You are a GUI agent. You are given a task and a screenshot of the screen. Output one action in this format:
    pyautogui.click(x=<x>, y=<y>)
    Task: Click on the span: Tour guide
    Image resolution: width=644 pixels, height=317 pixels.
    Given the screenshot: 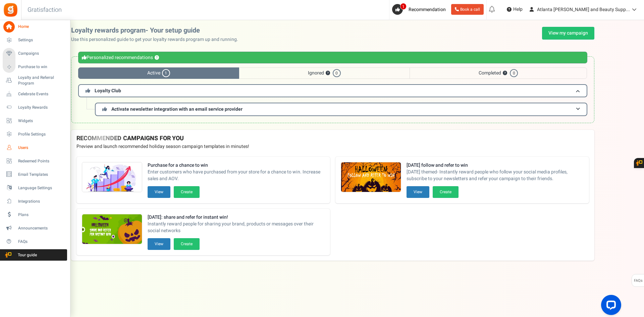 What is the action you would take?
    pyautogui.click(x=27, y=255)
    